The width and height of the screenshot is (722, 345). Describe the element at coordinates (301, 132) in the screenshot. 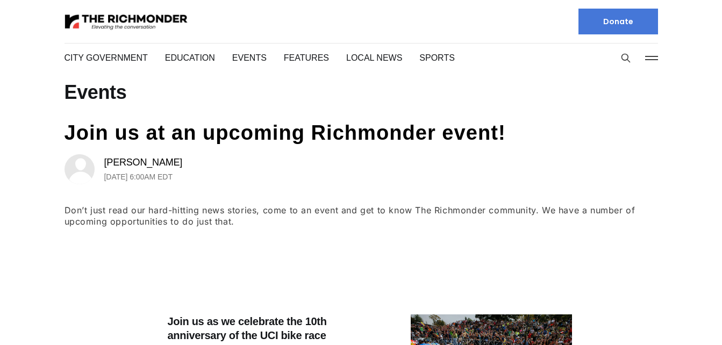

I see `a: Join us at an upcoming Richmonder event!` at that location.